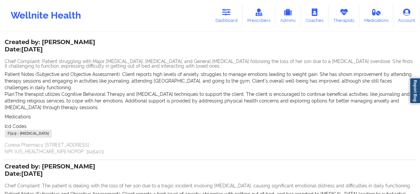 This screenshot has width=420, height=194. Describe the element at coordinates (208, 81) in the screenshot. I see `span: Client reports high levels of anxiety, struggles to manage emotions leading to weight gain. She h...` at that location.